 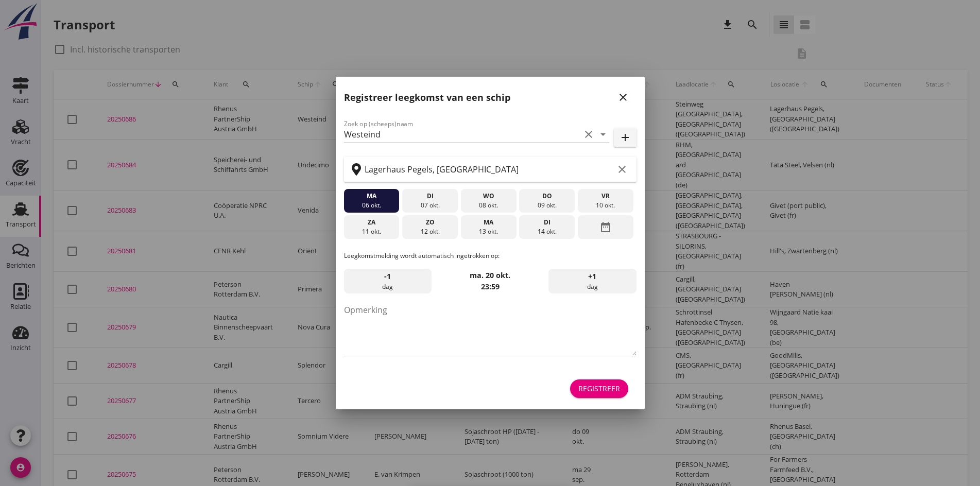 What do you see at coordinates (371, 231) in the screenshot?
I see `div: 11 okt.` at bounding box center [371, 231].